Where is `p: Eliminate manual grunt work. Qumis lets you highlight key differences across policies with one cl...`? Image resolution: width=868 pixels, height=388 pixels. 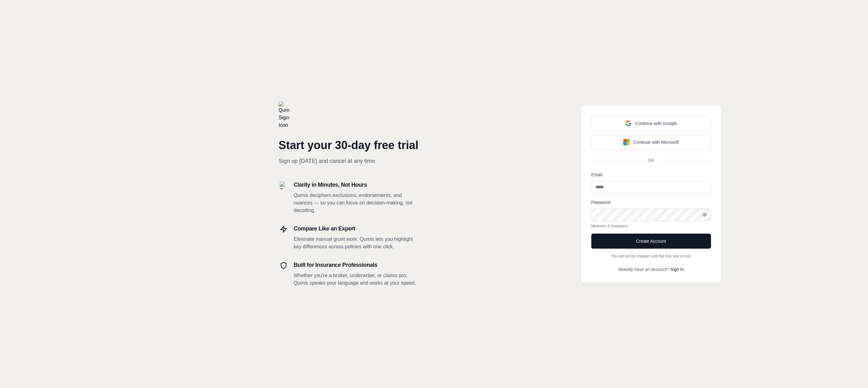 p: Eliminate manual grunt work. Qumis lets you highlight key differences across policies with one cl... is located at coordinates (356, 244).